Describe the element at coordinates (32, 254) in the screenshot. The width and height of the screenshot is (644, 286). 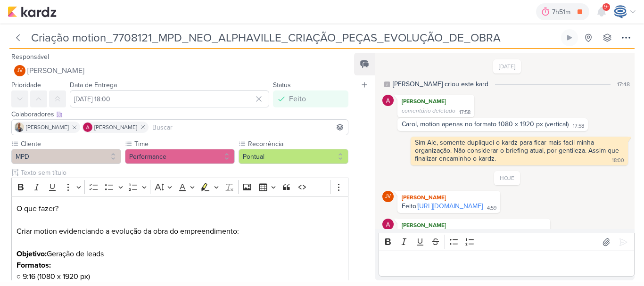
I see `strong: Objetivo:` at that location.